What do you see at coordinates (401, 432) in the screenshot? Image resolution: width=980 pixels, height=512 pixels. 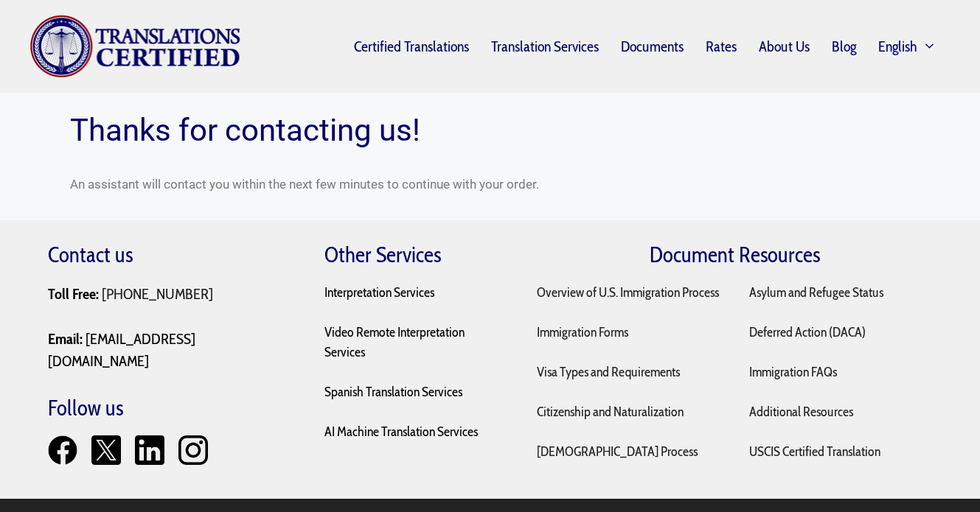 I see `a: AI Machine Translation Services` at bounding box center [401, 432].